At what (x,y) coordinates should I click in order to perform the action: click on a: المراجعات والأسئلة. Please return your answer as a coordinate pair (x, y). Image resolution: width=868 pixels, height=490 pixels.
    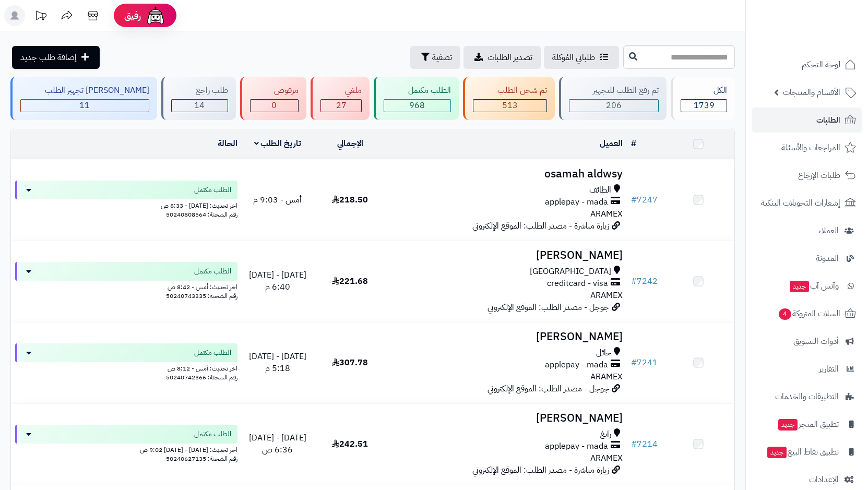
    Looking at the image, I should click on (807, 148).